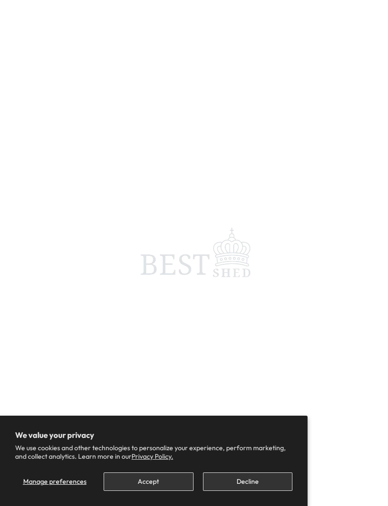 This screenshot has height=506, width=388. I want to click on a: Privacy Policy., so click(152, 456).